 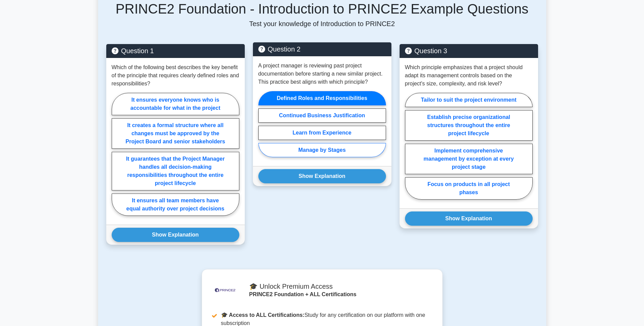 What do you see at coordinates (175, 76) in the screenshot?
I see `p: Which of the following best describes the key benefit of the principle that requires clearly defi...` at bounding box center [175, 76].